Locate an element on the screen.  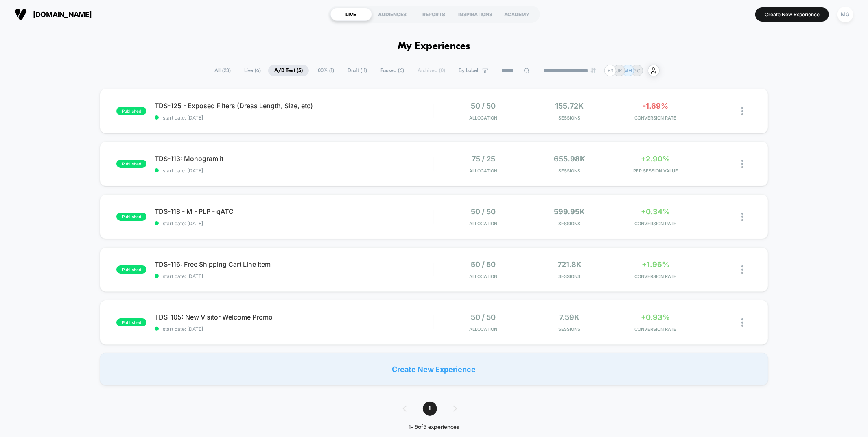
div: INSPIRATIONS is located at coordinates (476, 14).